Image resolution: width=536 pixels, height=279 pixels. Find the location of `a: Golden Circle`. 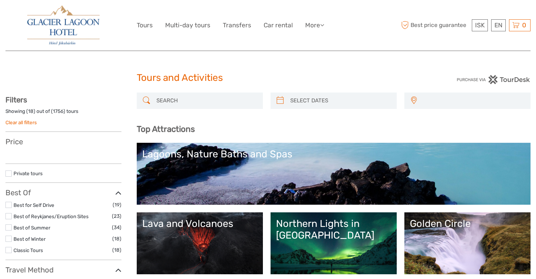

a: Golden Circle is located at coordinates (468, 244).